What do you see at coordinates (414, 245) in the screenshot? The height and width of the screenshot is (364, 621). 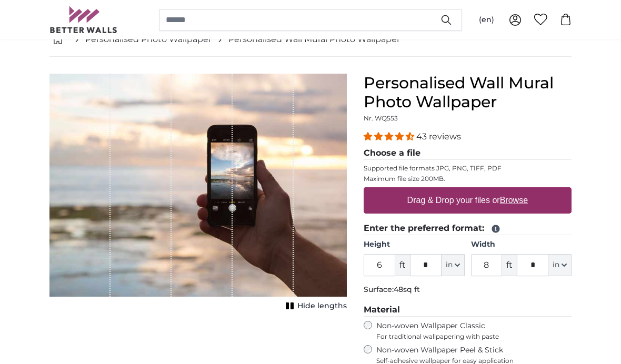 I see `label: Height` at bounding box center [414, 245].